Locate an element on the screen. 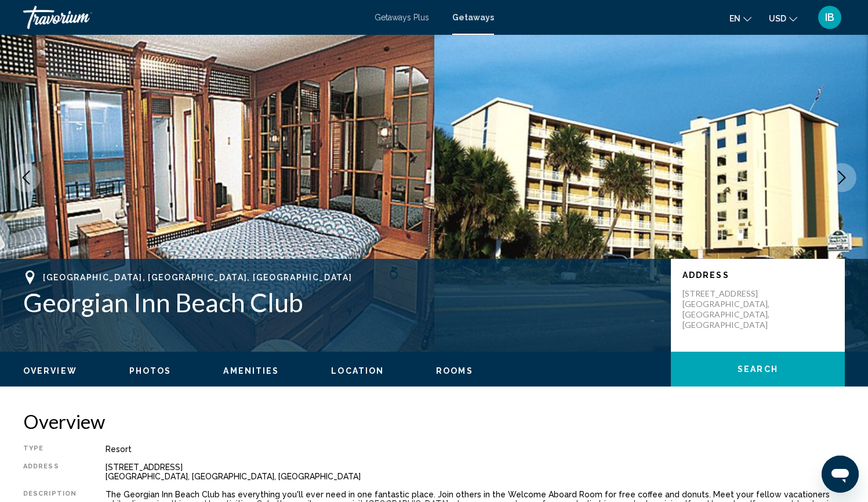  button: Next image is located at coordinates (842, 178).